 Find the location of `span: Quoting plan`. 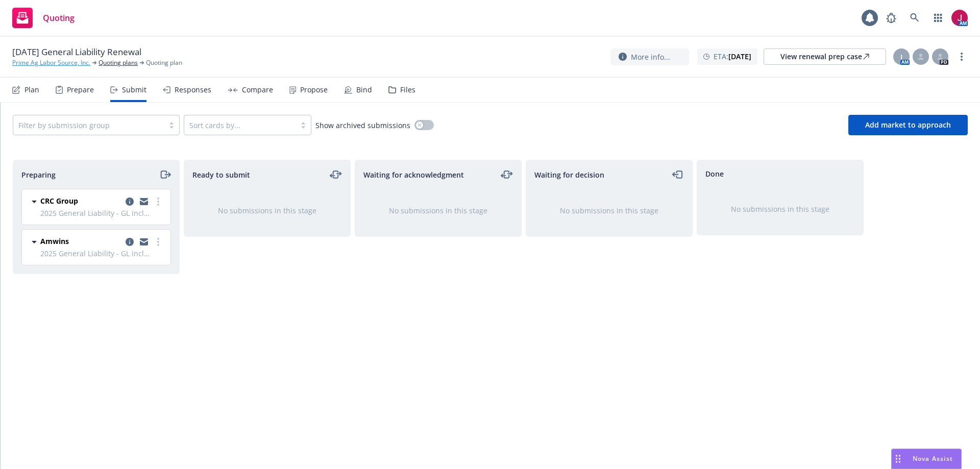

span: Quoting plan is located at coordinates (164, 63).